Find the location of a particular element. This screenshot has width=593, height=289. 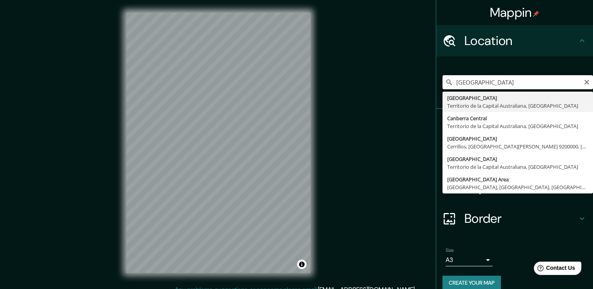

input: Pick your city or area is located at coordinates (518, 82).